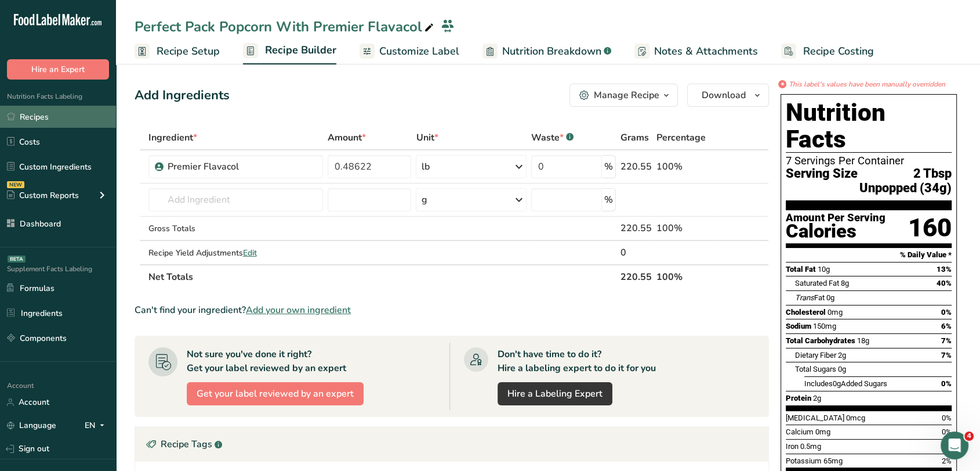 This screenshot has height=471, width=980. Describe the element at coordinates (188, 51) in the screenshot. I see `span: Recipe Setup` at that location.